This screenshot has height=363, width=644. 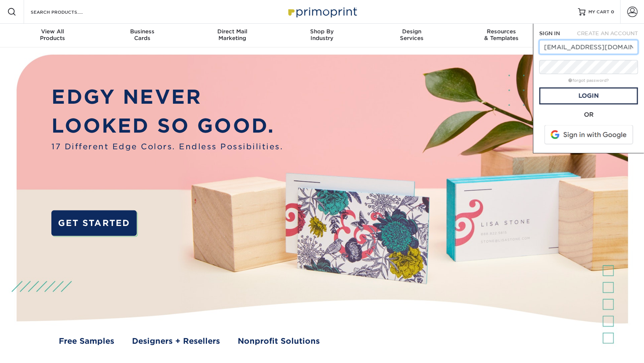 I want to click on a: Free Samples, so click(x=86, y=341).